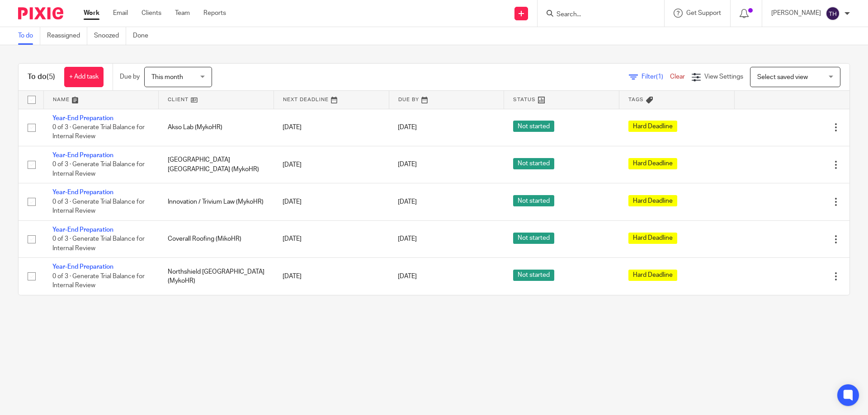  I want to click on td: Coverall Roofing (MikoHR), so click(216, 239).